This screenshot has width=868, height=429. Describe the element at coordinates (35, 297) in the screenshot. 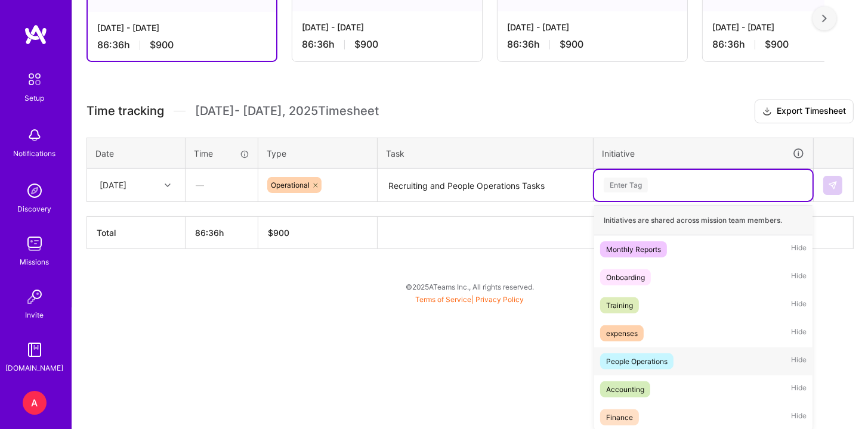

I see `img: Invite` at that location.